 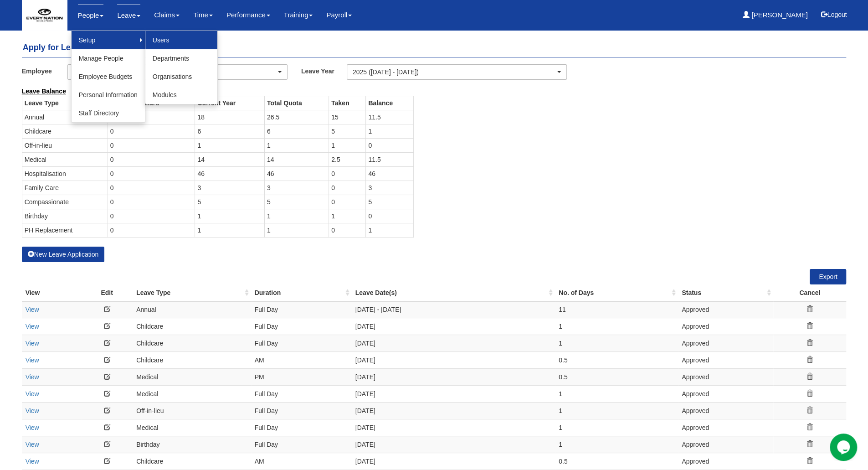 What do you see at coordinates (339, 15) in the screenshot?
I see `a: Payroll` at bounding box center [339, 15].